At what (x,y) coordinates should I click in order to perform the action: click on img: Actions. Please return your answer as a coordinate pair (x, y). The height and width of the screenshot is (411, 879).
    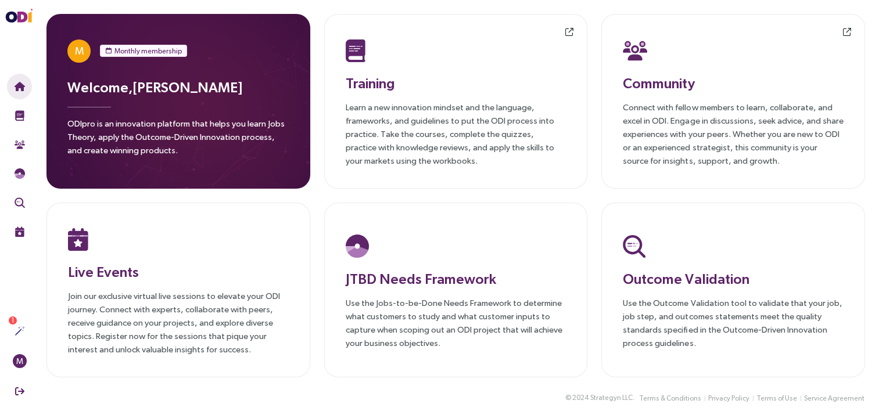
    Looking at the image, I should click on (20, 331).